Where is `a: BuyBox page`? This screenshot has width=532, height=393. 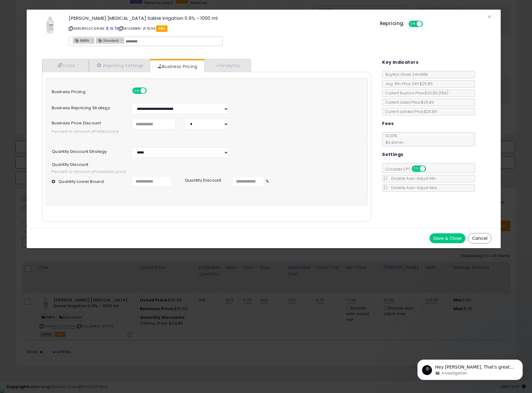 a: BuyBox page is located at coordinates (107, 29).